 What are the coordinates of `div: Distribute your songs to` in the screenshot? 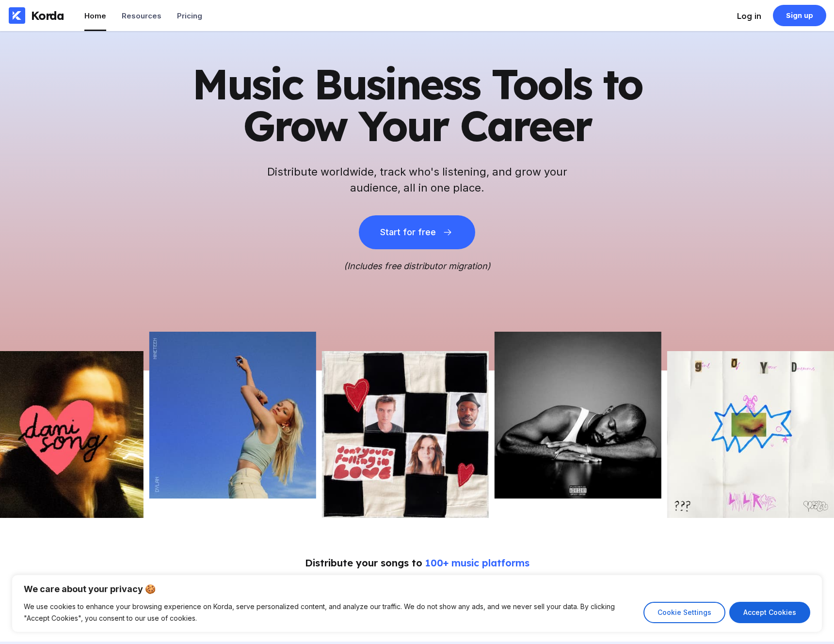 It's located at (417, 562).